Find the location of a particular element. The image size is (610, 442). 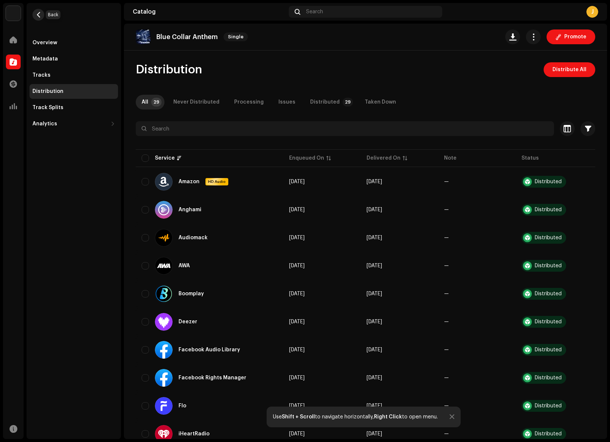

div: Metadata is located at coordinates (45, 59).